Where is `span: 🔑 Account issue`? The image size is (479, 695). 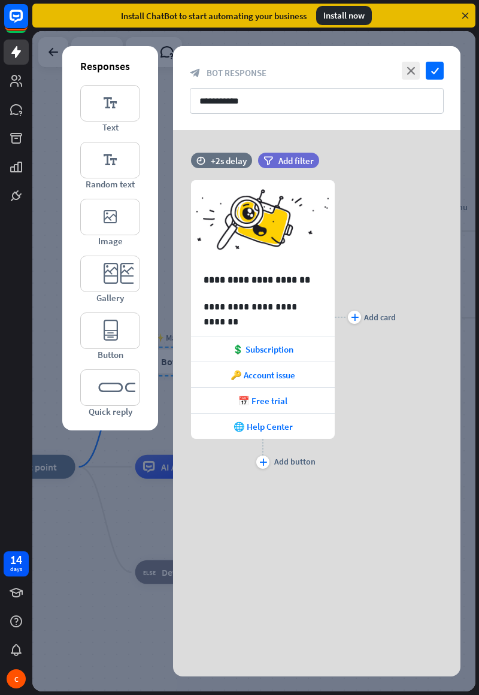
span: 🔑 Account issue is located at coordinates (263, 375).